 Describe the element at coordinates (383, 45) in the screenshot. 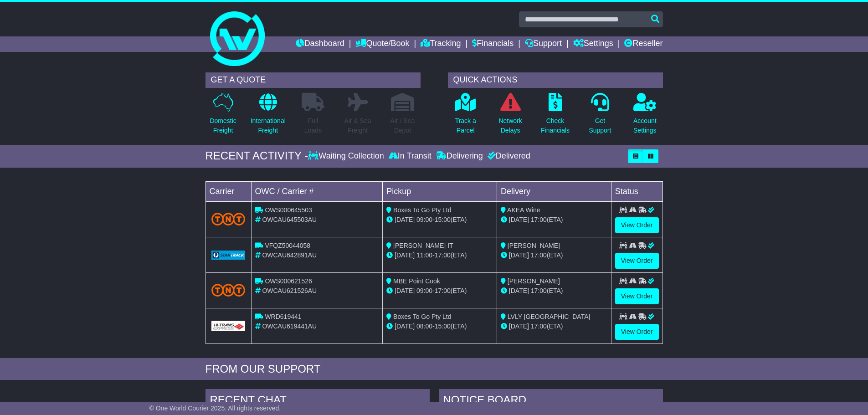

I see `a: Quote/Book` at that location.